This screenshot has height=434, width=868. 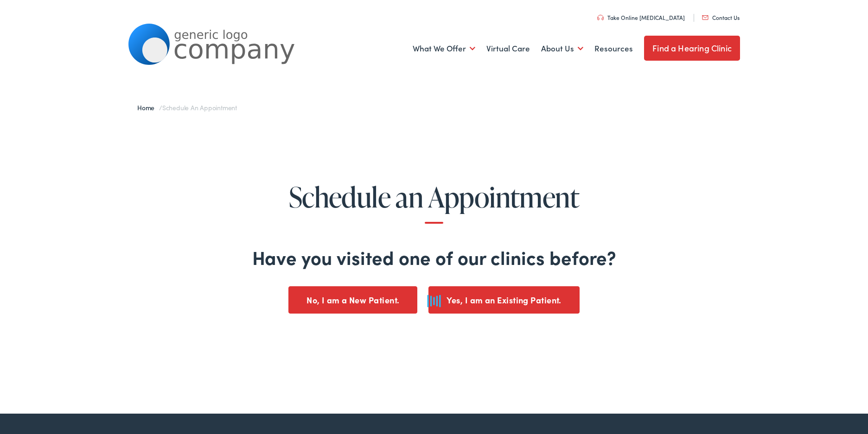 I want to click on button: Yes, I am an Existing Patient., so click(x=504, y=300).